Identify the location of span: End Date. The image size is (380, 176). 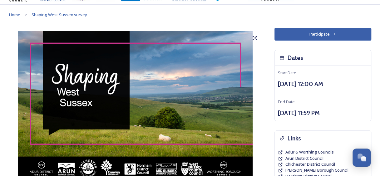
(286, 102).